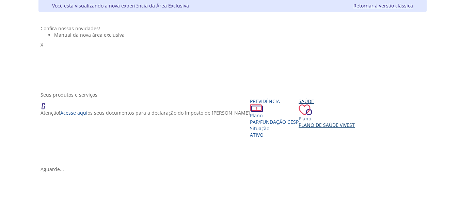 The height and width of the screenshot is (218, 460). Describe the element at coordinates (327, 101) in the screenshot. I see `div: Saúde` at that location.